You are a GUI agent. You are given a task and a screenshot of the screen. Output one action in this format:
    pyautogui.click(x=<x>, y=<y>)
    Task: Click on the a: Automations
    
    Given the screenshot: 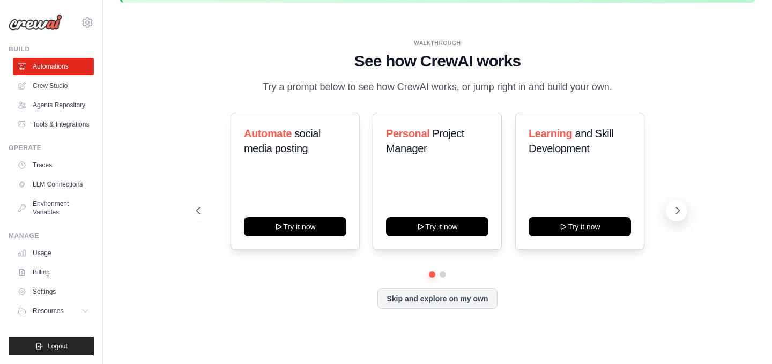 What is the action you would take?
    pyautogui.click(x=53, y=66)
    